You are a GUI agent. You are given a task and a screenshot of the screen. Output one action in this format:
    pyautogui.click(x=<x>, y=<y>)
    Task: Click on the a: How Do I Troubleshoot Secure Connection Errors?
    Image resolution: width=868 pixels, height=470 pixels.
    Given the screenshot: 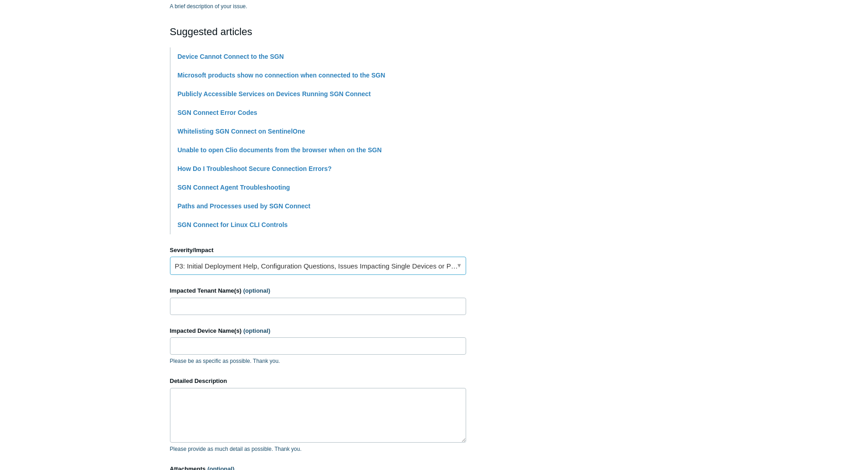 What is the action you would take?
    pyautogui.click(x=254, y=169)
    